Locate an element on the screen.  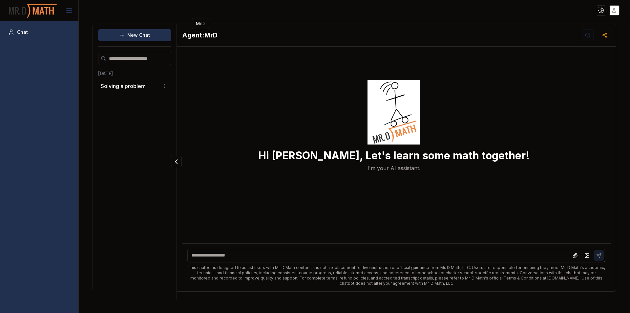
img: Welcome Owl is located at coordinates (394, 112).